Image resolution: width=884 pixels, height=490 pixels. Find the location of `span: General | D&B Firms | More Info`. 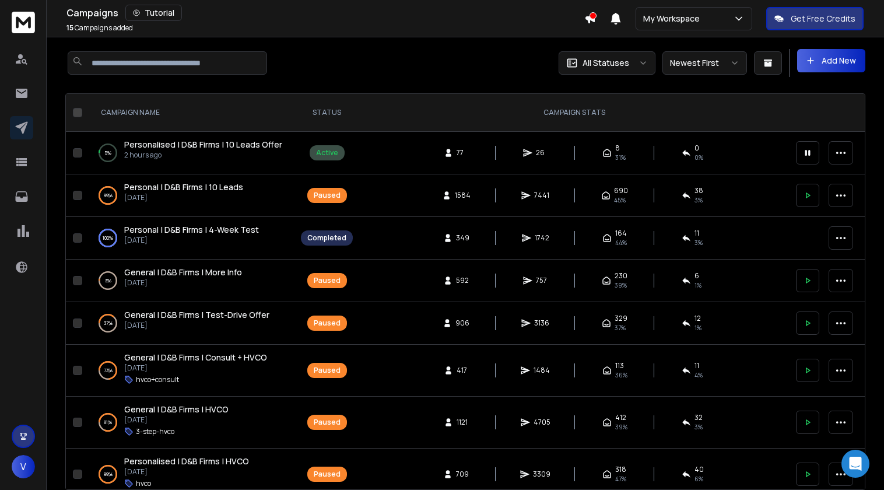

span: General | D&B Firms | More Info is located at coordinates (183, 272).